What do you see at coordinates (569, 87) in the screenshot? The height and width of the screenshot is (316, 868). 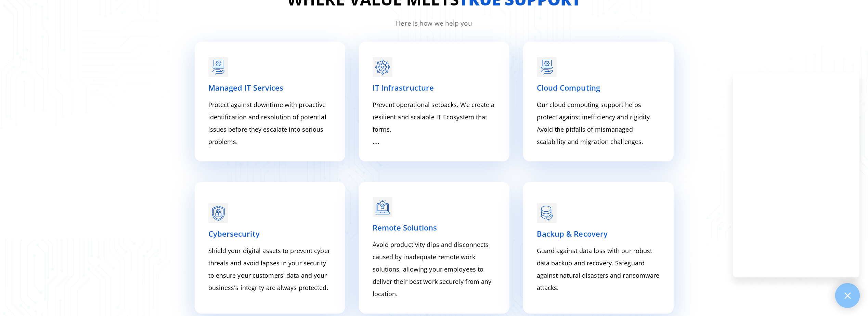 I see `span: Cloud Computing` at bounding box center [569, 87].